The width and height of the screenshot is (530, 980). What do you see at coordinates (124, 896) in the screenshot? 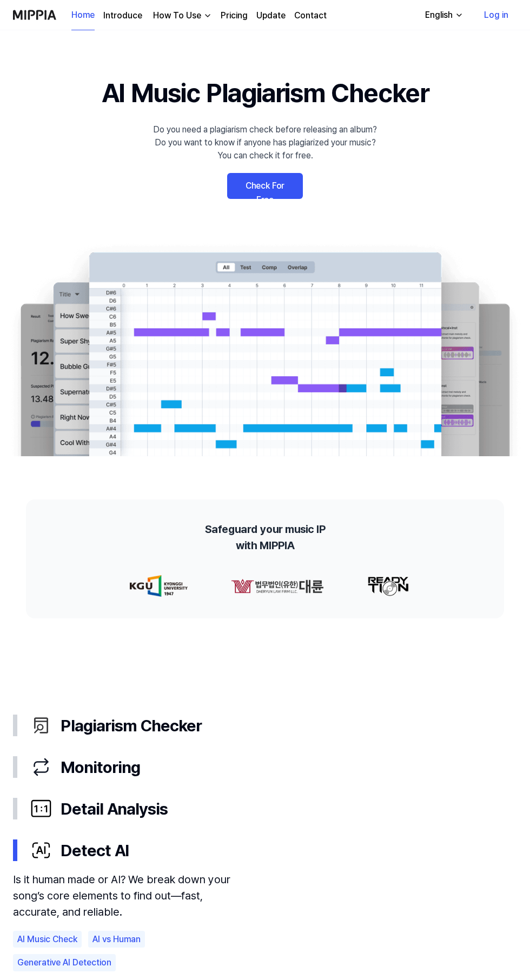
I see `div: Is it human made or AI? We break down your song’s core elements to find out—fast, accurate, and r...` at bounding box center [124, 896].